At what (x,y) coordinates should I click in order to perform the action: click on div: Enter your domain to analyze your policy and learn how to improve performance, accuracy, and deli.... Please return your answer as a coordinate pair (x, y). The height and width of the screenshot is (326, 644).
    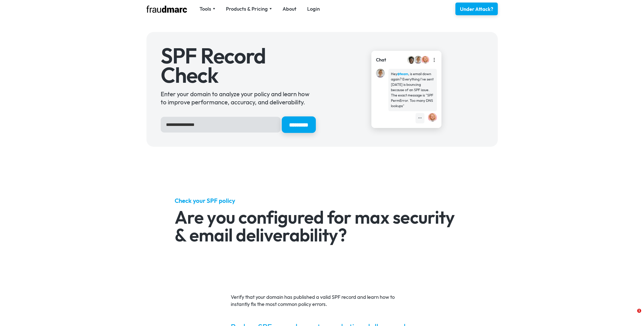
    Looking at the image, I should click on (238, 98).